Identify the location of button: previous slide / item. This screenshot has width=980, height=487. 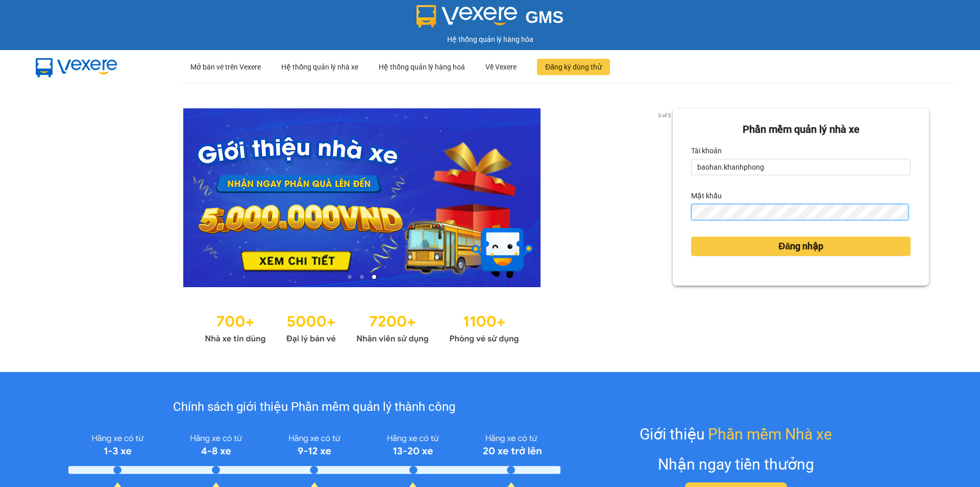
(58, 198).